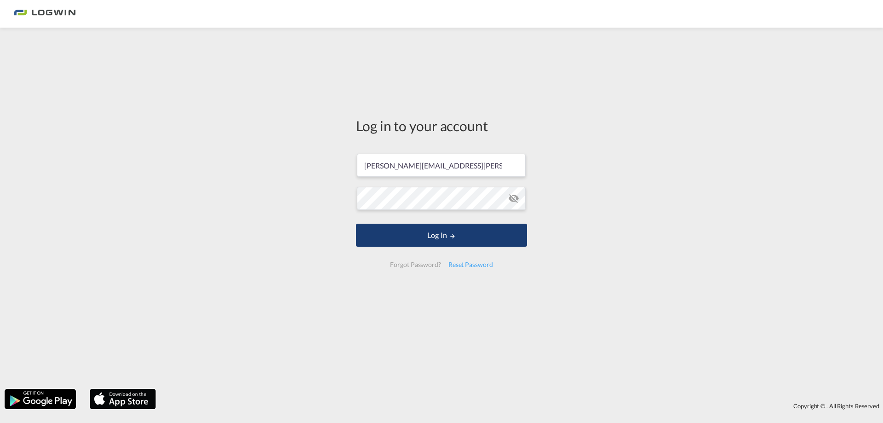 This screenshot has width=883, height=423. Describe the element at coordinates (471, 265) in the screenshot. I see `div: Reset Password` at that location.